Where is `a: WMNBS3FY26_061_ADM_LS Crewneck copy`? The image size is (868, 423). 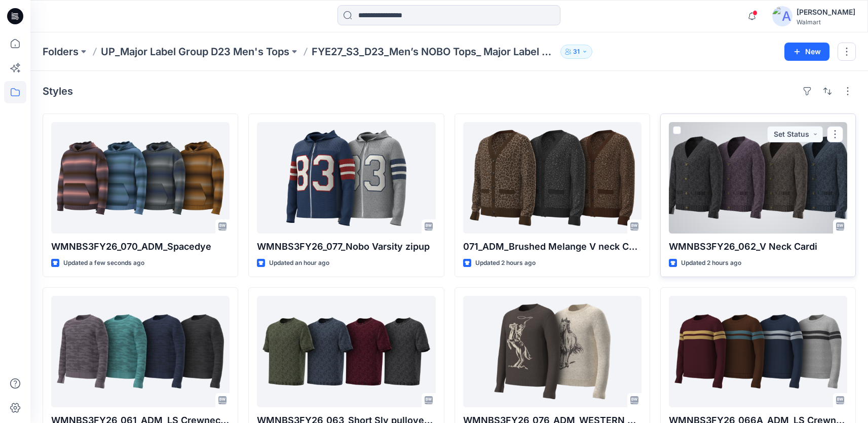
a: WMNBS3FY26_061_ADM_LS Crewneck copy is located at coordinates (141, 352).